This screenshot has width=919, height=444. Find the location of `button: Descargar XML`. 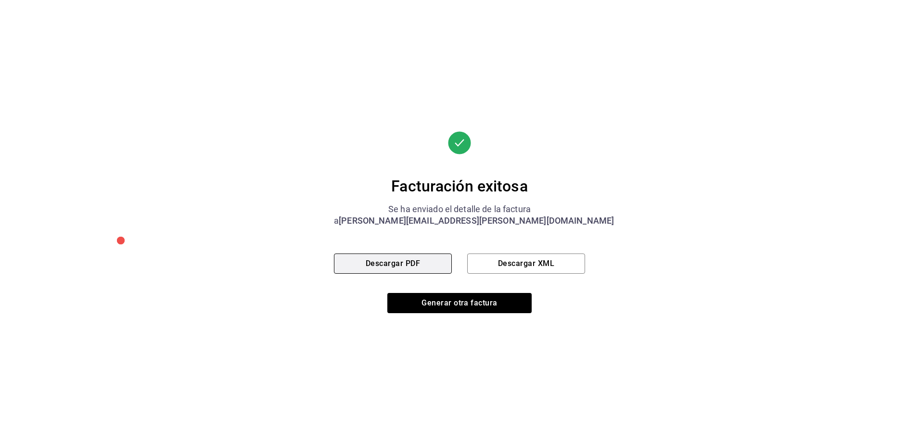

button: Descargar XML is located at coordinates (526, 264).